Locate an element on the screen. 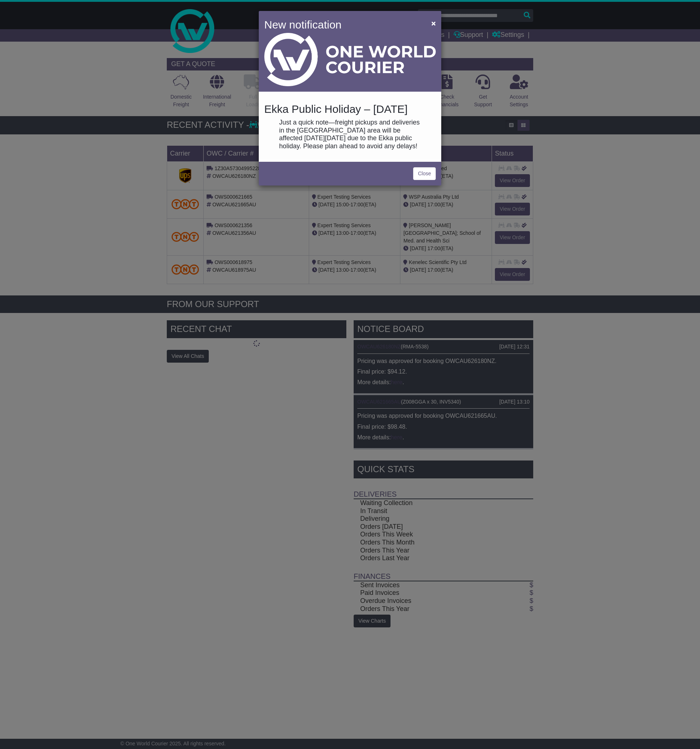  a: Close is located at coordinates (424, 173).